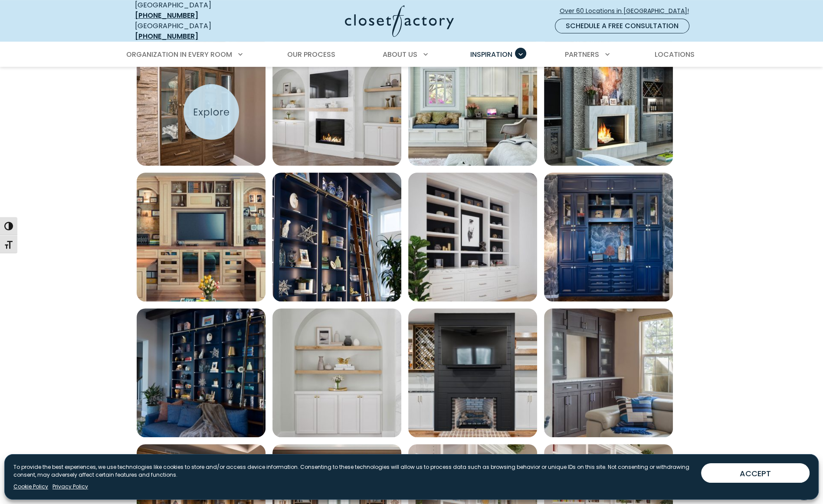  Describe the element at coordinates (609, 237) in the screenshot. I see `img: Elegant navy blue built-in cabinetry with glass doors and open shelving` at that location.